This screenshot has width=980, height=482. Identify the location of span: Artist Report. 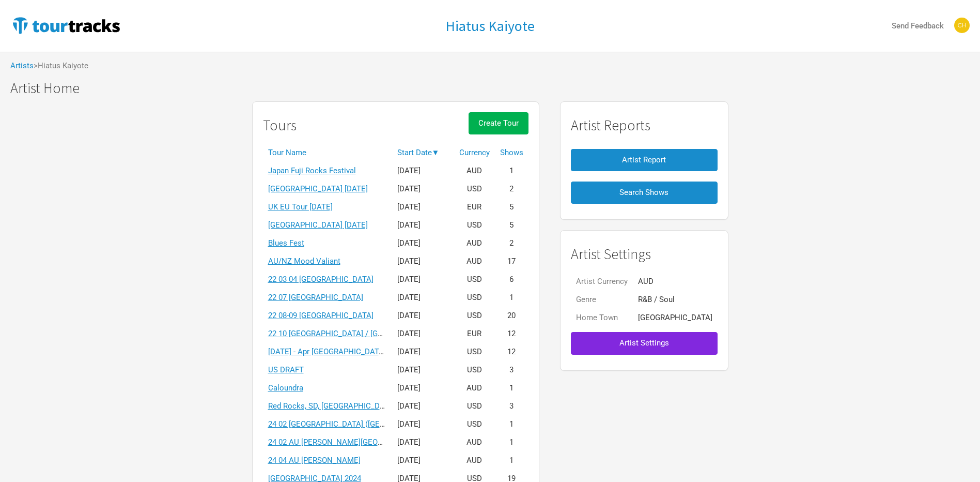
(644, 160).